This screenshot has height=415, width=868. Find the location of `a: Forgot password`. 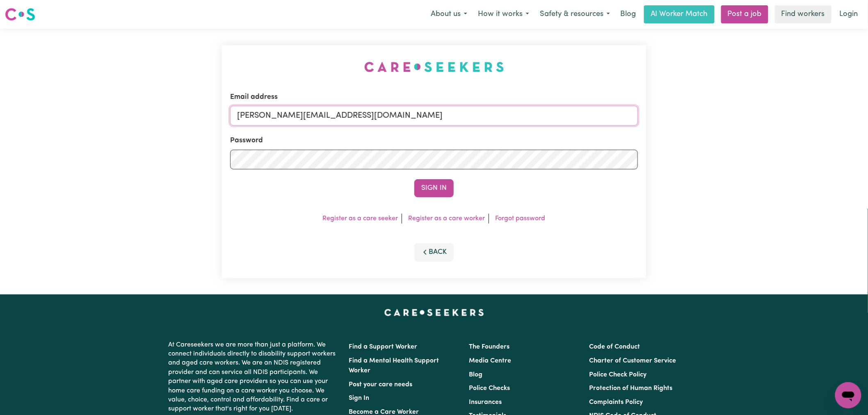

a: Forgot password is located at coordinates (521, 219).